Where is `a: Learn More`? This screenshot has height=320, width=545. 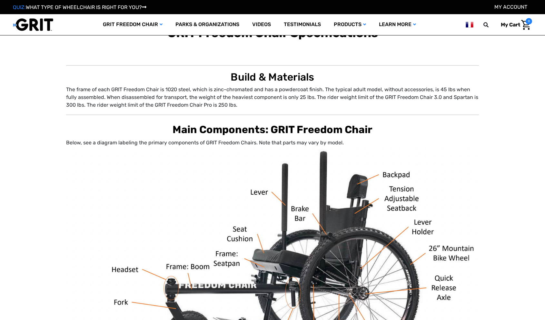
a: Learn More is located at coordinates (397, 24).